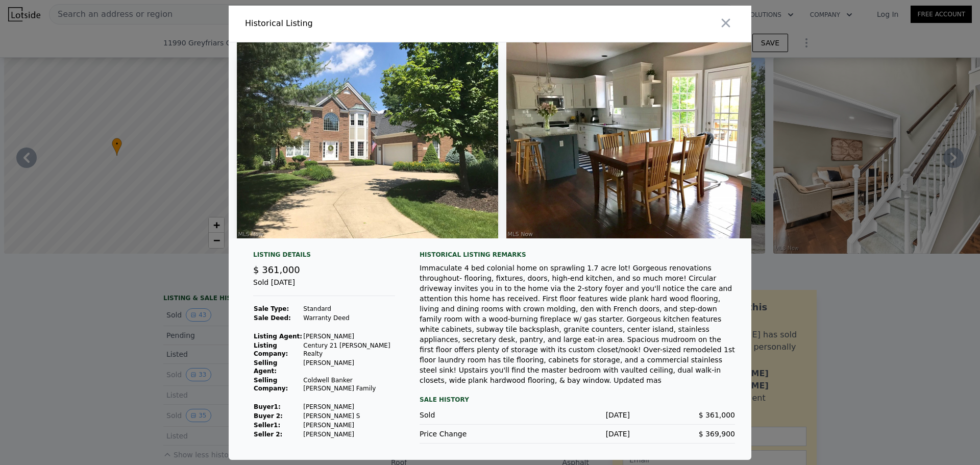 This screenshot has width=980, height=465. What do you see at coordinates (271, 349) in the screenshot?
I see `strong: Listing Company:` at bounding box center [271, 349].